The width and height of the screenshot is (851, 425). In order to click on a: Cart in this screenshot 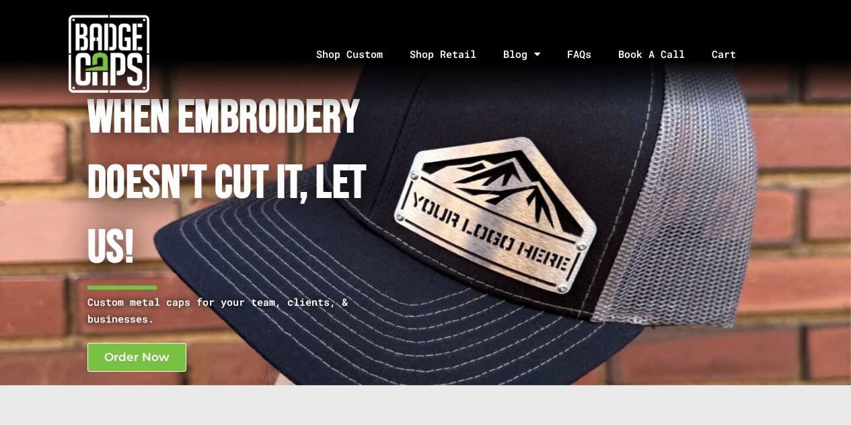, I will do `click(732, 54)`.